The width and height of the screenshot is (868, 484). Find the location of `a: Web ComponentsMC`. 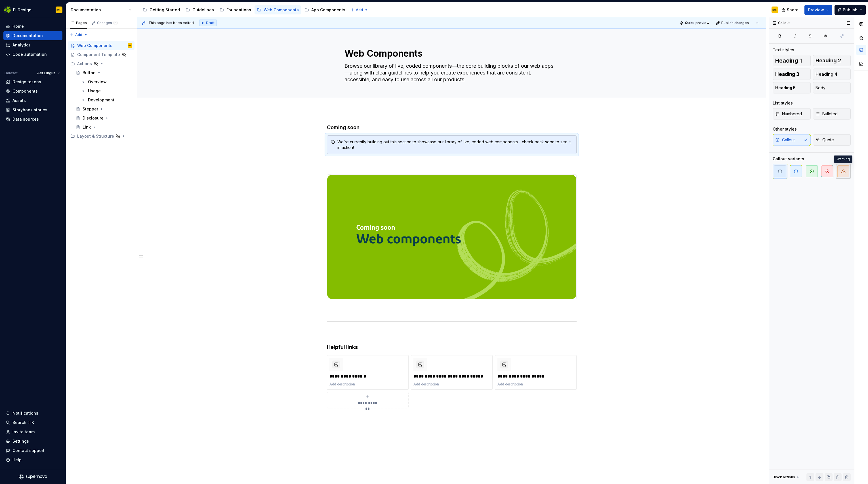

a: Web ComponentsMC is located at coordinates (101, 46).